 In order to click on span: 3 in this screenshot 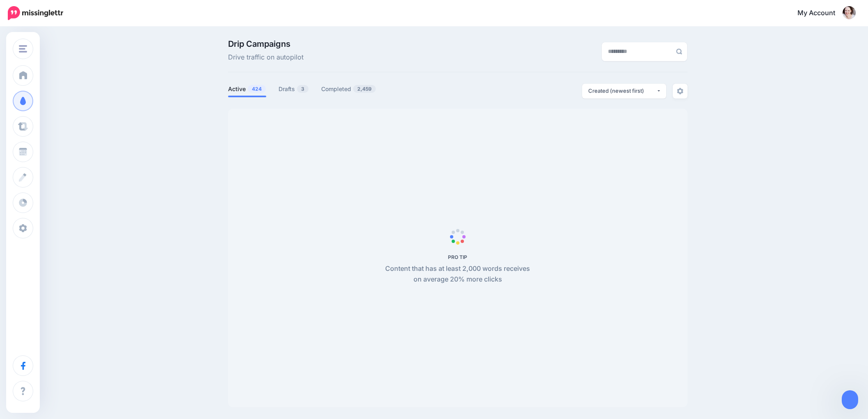, I will do `click(303, 88)`.